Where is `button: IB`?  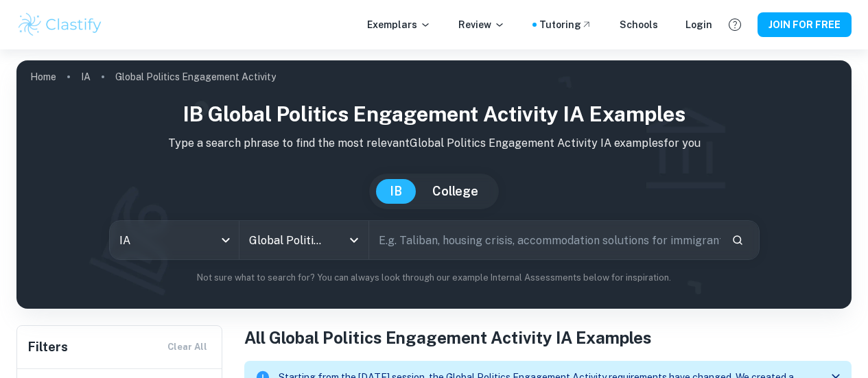 button: IB is located at coordinates (396, 191).